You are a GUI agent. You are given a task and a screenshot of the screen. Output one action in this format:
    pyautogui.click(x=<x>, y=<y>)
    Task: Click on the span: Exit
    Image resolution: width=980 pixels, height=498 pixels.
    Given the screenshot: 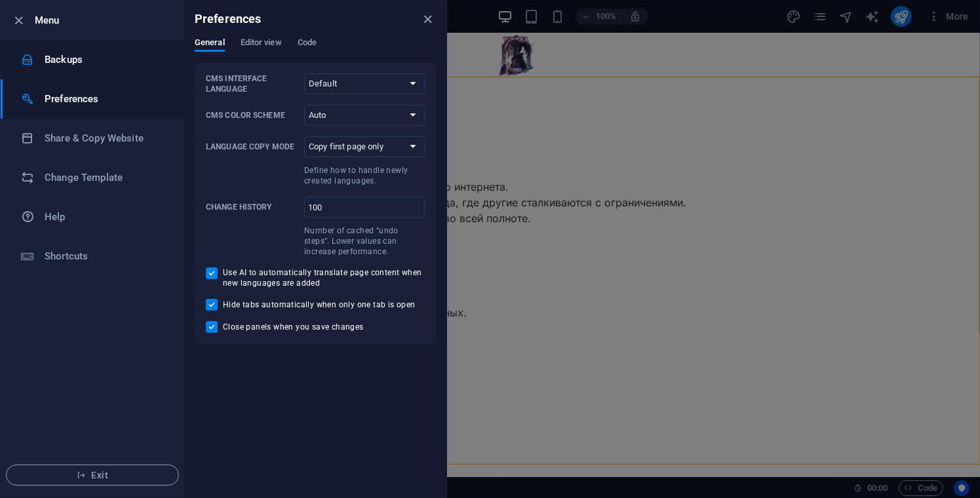 What is the action you would take?
    pyautogui.click(x=92, y=476)
    